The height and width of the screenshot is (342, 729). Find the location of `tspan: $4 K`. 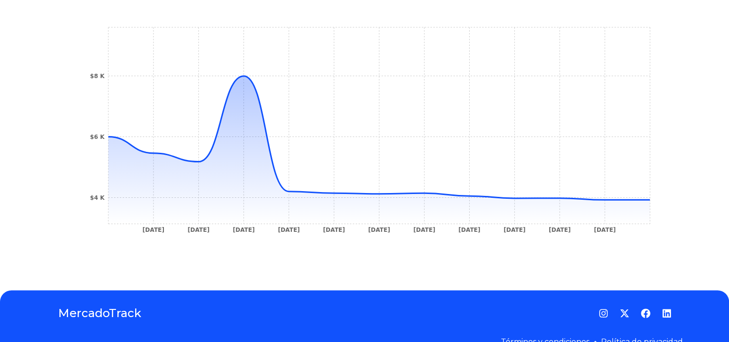

tspan: $4 K is located at coordinates (97, 198).